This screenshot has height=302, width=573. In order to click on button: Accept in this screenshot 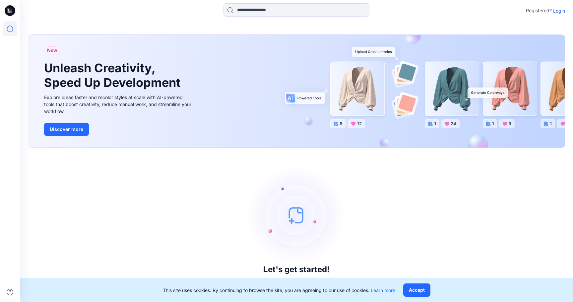, I will do `click(417, 290)`.